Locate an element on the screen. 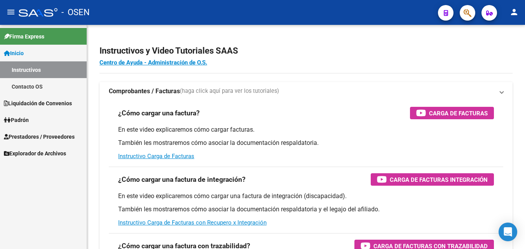  h2: Instructivos y Video Tutoriales SAAS is located at coordinates (306, 51).